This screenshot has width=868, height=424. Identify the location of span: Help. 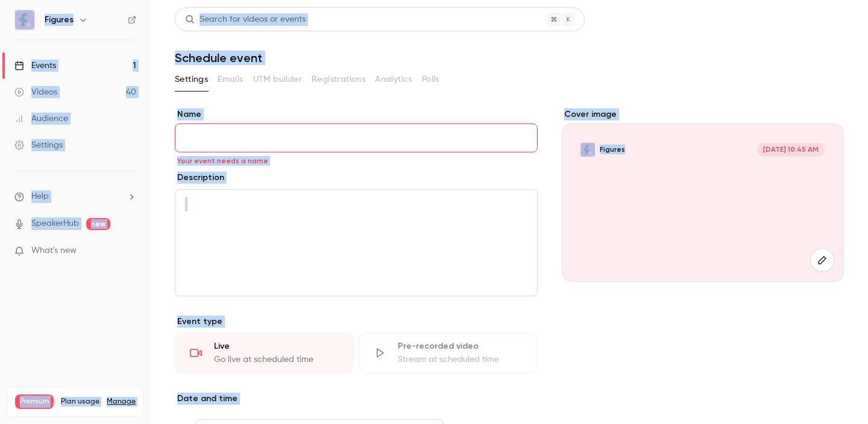
(40, 197).